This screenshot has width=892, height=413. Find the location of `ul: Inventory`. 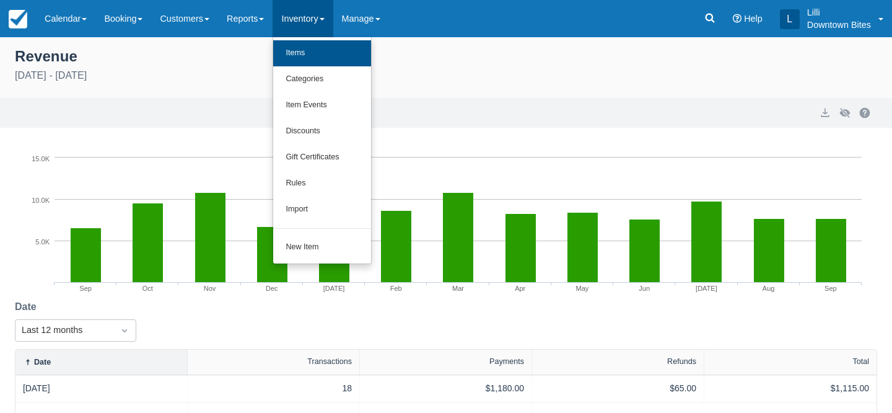

ul: Inventory is located at coordinates (322, 151).